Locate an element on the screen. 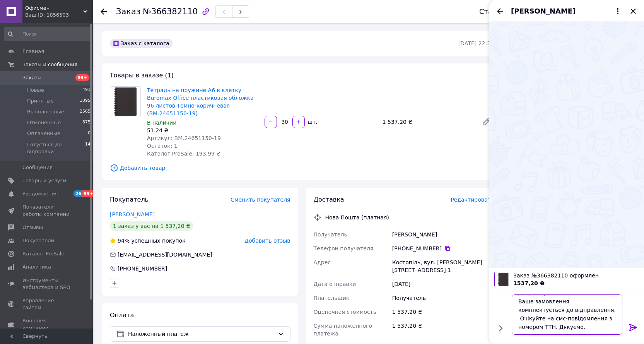  span: 1095 is located at coordinates (85, 101).